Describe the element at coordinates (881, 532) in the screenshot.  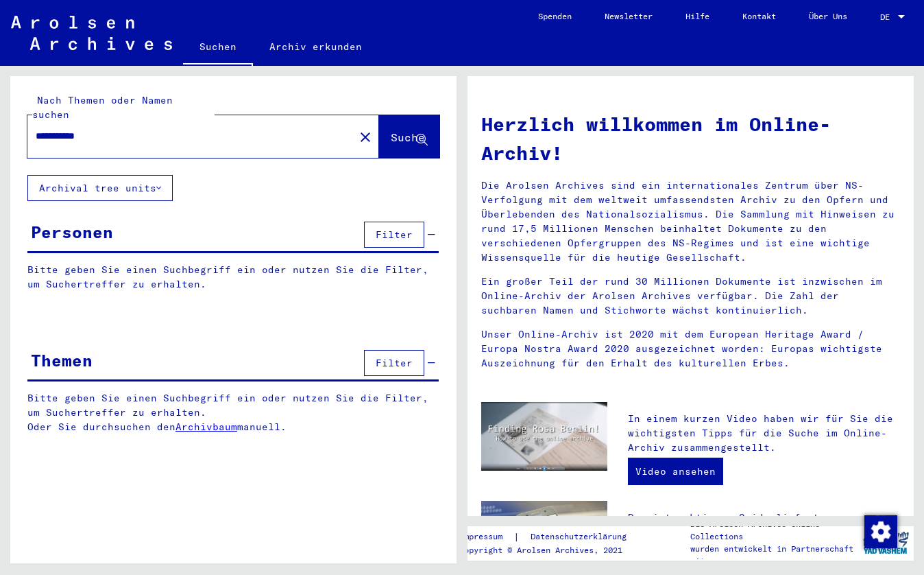
I see `img: Zustimmung ändern` at that location.